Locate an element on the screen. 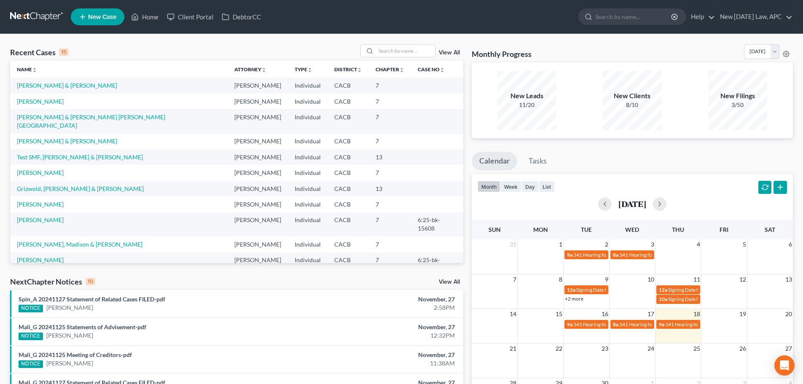 This screenshot has height=384, width=803. span: 3 is located at coordinates (652, 244).